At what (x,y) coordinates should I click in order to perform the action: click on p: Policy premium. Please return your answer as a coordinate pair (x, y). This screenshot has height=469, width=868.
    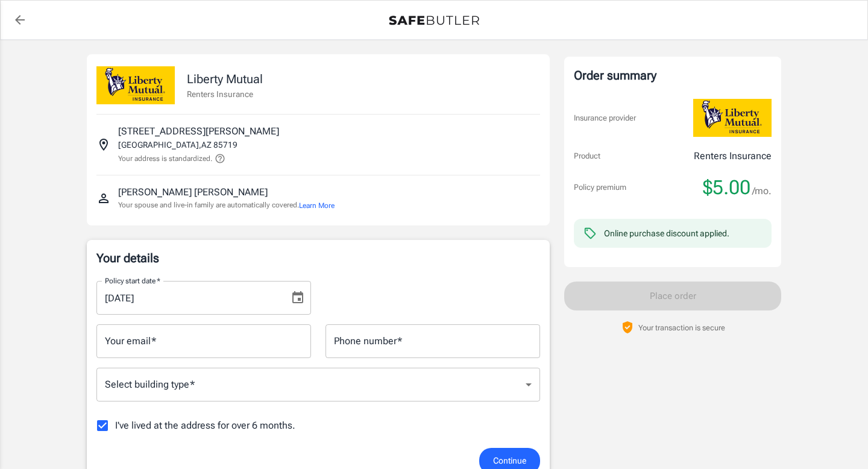
    Looking at the image, I should click on (600, 188).